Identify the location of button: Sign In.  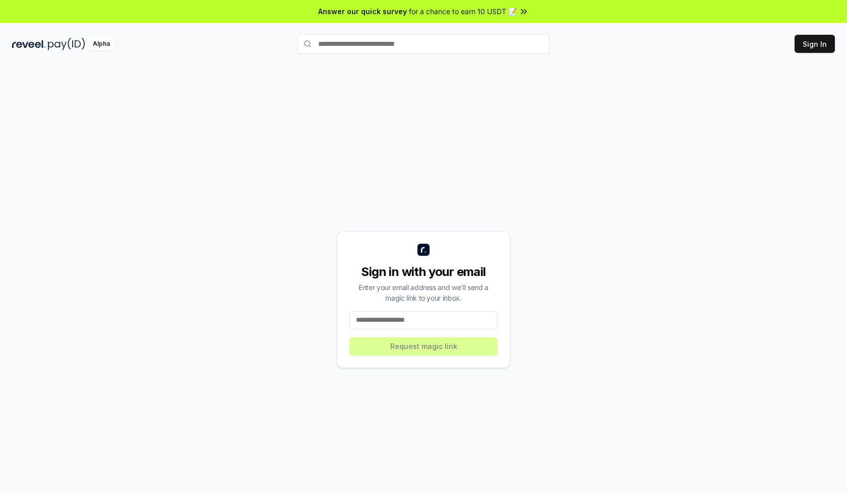
(814, 44).